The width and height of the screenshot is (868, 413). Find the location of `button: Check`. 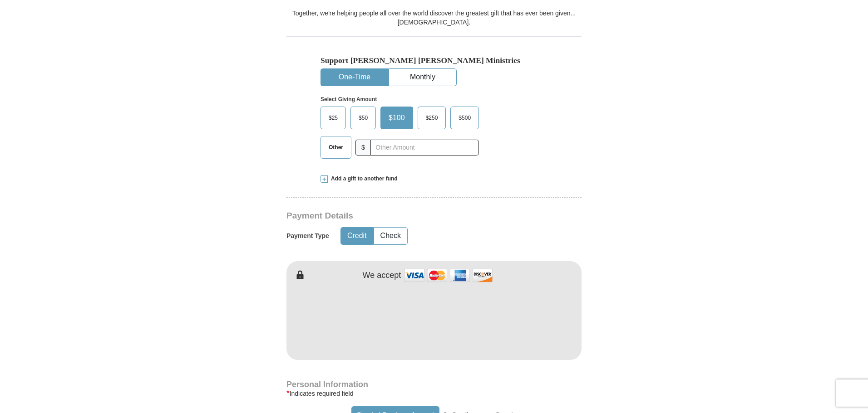

button: Check is located at coordinates (391, 236).